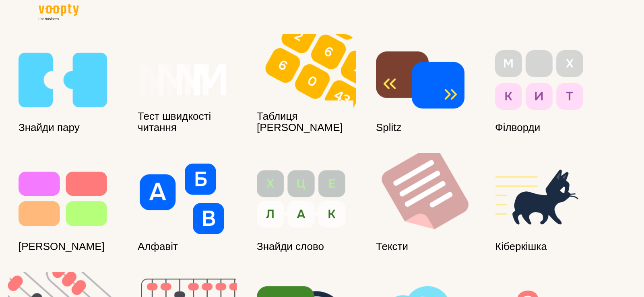  I want to click on h3: Знайди слово, so click(290, 246).